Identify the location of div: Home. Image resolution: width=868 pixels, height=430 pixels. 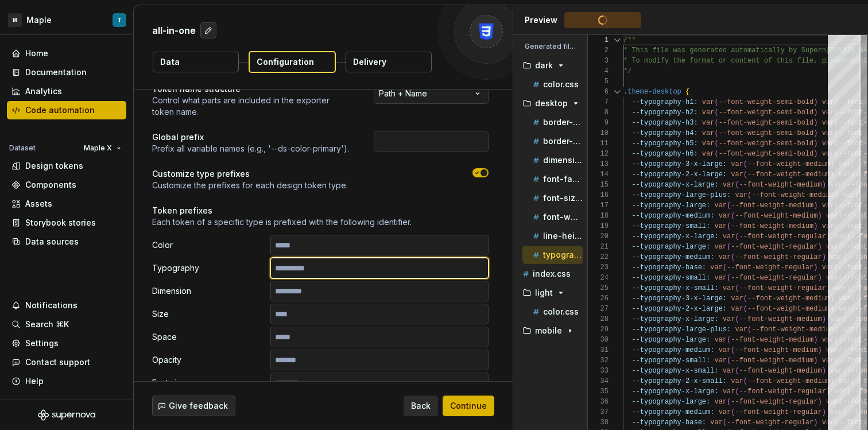
(36, 53).